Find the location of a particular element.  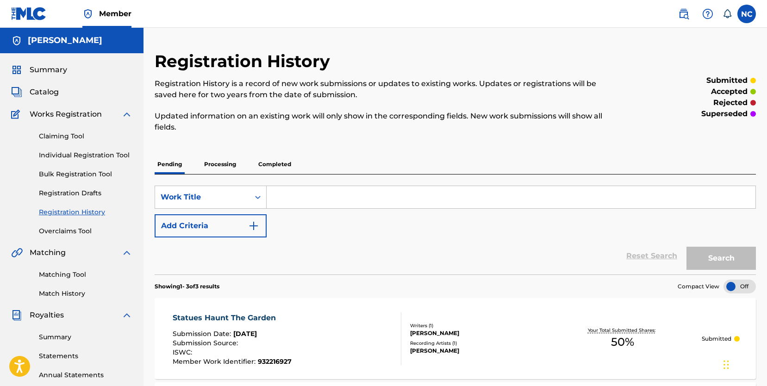

img: Catalog is located at coordinates (17, 92).